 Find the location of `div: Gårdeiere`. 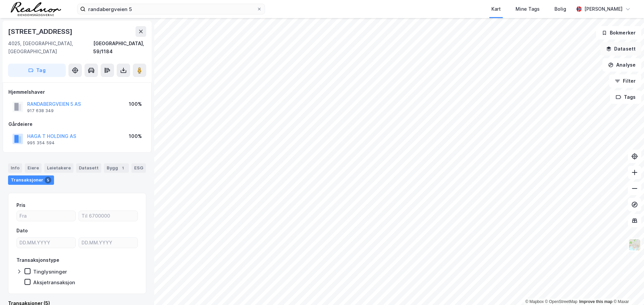

div: Gårdeiere is located at coordinates (77, 124).